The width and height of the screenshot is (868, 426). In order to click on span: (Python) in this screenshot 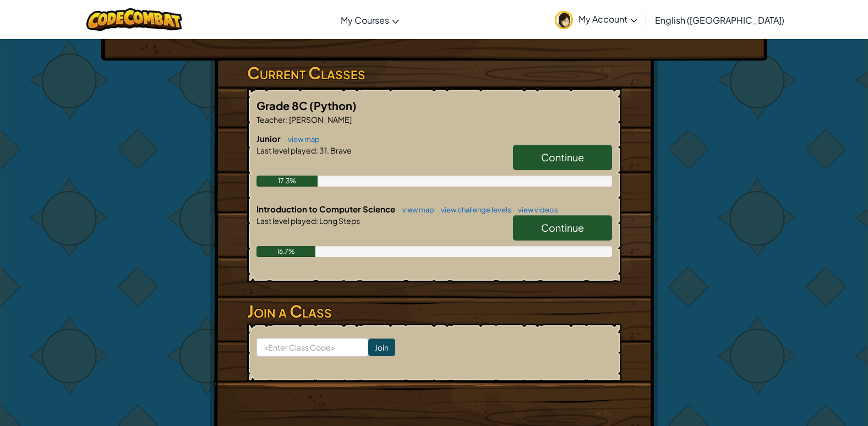, I will do `click(333, 105)`.